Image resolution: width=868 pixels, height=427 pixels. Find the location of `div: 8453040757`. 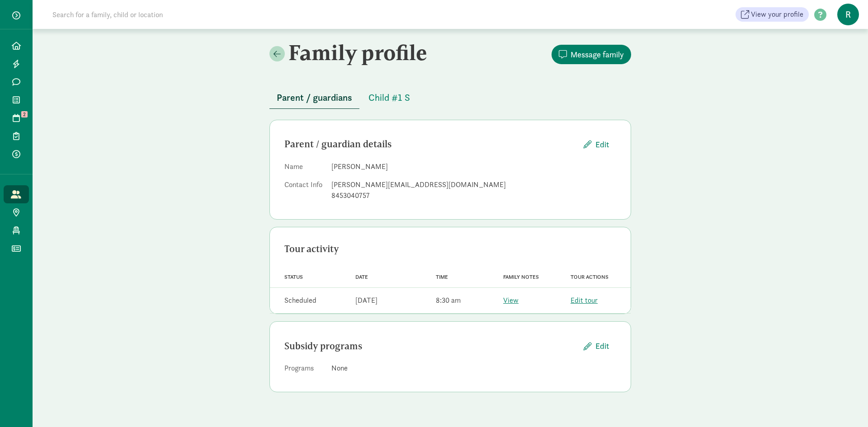

div: 8453040757 is located at coordinates (474, 196).